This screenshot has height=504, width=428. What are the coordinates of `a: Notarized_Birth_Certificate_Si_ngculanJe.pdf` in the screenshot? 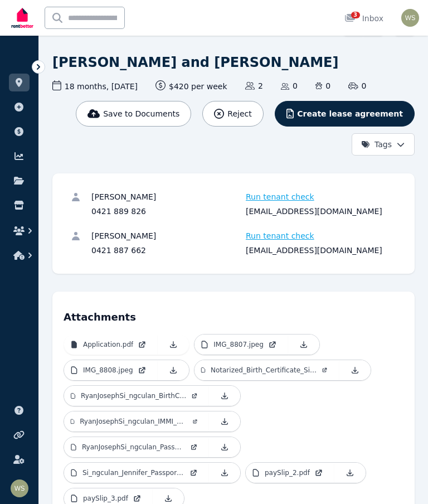 It's located at (267, 370).